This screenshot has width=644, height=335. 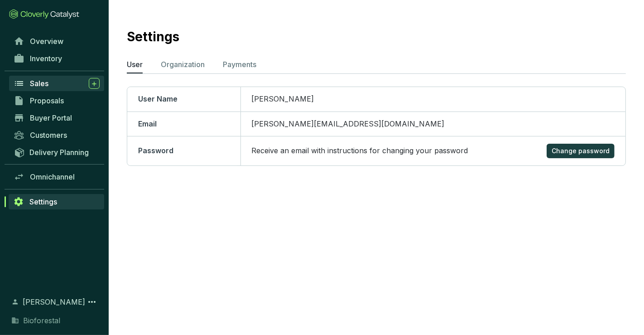 What do you see at coordinates (156, 151) in the screenshot?
I see `span: Password` at bounding box center [156, 151].